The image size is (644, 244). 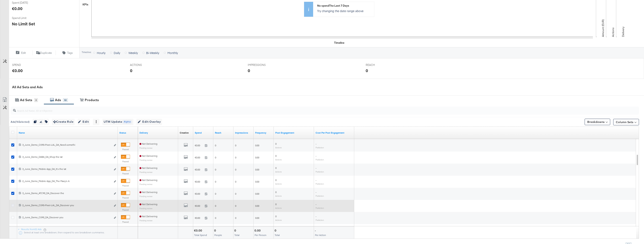 What do you see at coordinates (201, 235) in the screenshot?
I see `span: Total Spend` at bounding box center [201, 235].